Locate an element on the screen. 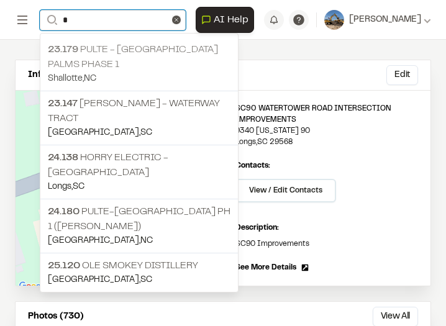  span: 24.180 is located at coordinates (63, 212).